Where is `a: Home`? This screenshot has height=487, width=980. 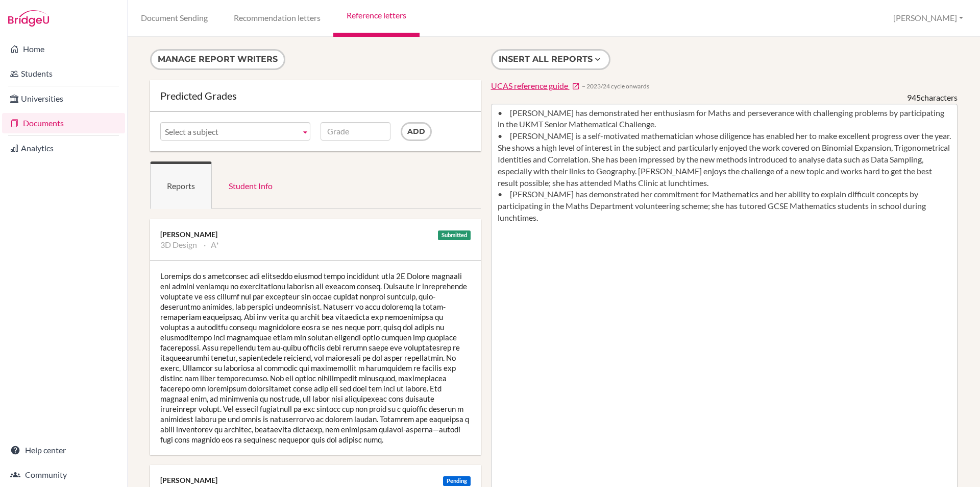
a: Home is located at coordinates (63, 49).